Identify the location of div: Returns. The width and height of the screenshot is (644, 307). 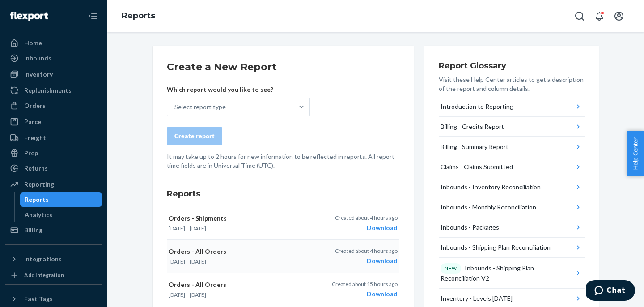
(36, 168).